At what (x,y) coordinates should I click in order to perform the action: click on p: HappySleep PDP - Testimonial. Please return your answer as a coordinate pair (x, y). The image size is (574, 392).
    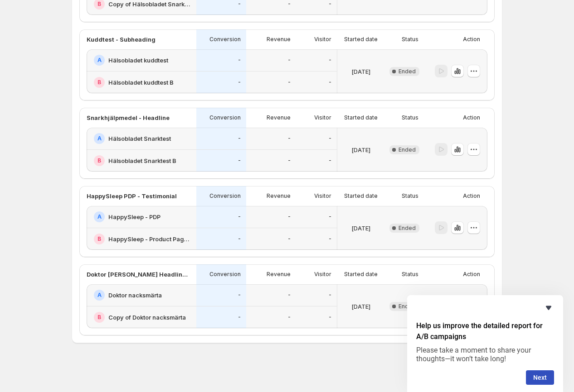
    Looking at the image, I should click on (131, 196).